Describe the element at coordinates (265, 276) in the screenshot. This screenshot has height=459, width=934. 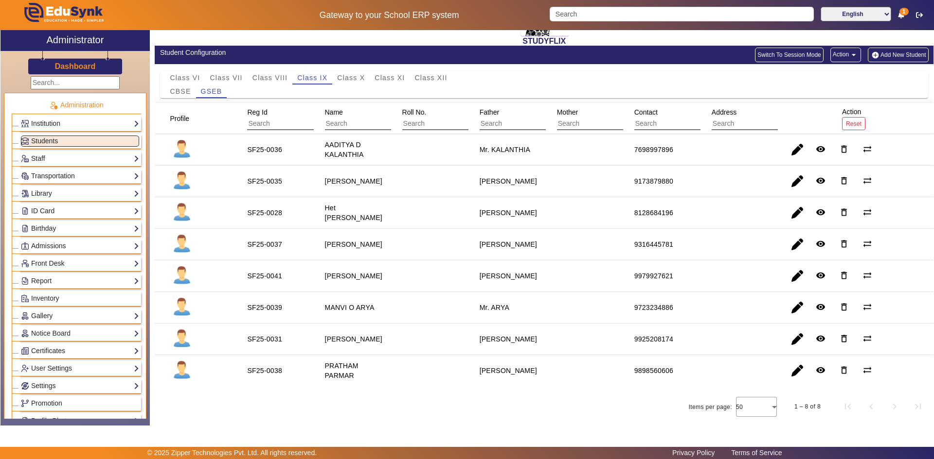
I see `div: SF25-0041` at that location.